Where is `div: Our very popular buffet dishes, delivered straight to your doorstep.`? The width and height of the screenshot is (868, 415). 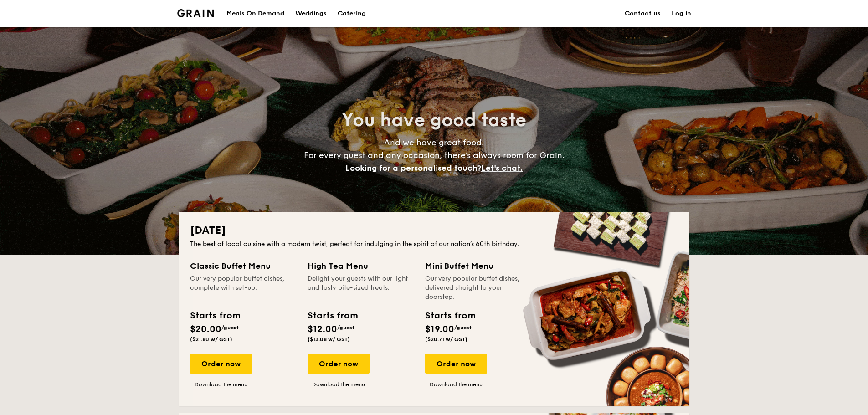 div: Our very popular buffet dishes, delivered straight to your doorstep. is located at coordinates (479, 288).